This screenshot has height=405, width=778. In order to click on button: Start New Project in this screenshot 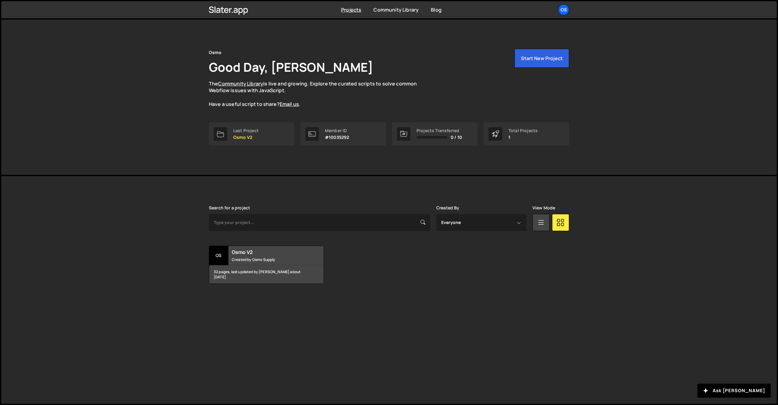, I will do `click(542, 58)`.